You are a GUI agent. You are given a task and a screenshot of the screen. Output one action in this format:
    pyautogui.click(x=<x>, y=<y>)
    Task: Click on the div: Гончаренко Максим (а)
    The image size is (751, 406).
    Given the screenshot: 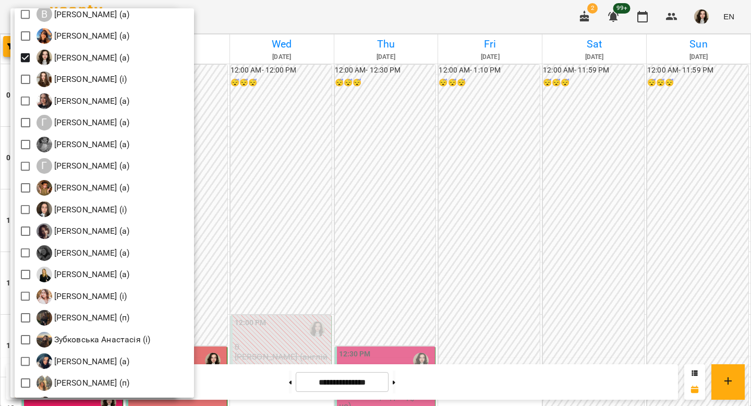 What is the action you would take?
    pyautogui.click(x=83, y=166)
    